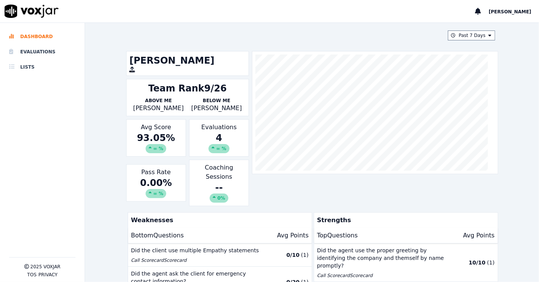 The image size is (539, 282). What do you see at coordinates (42, 67) in the screenshot?
I see `a: Lists` at bounding box center [42, 67].